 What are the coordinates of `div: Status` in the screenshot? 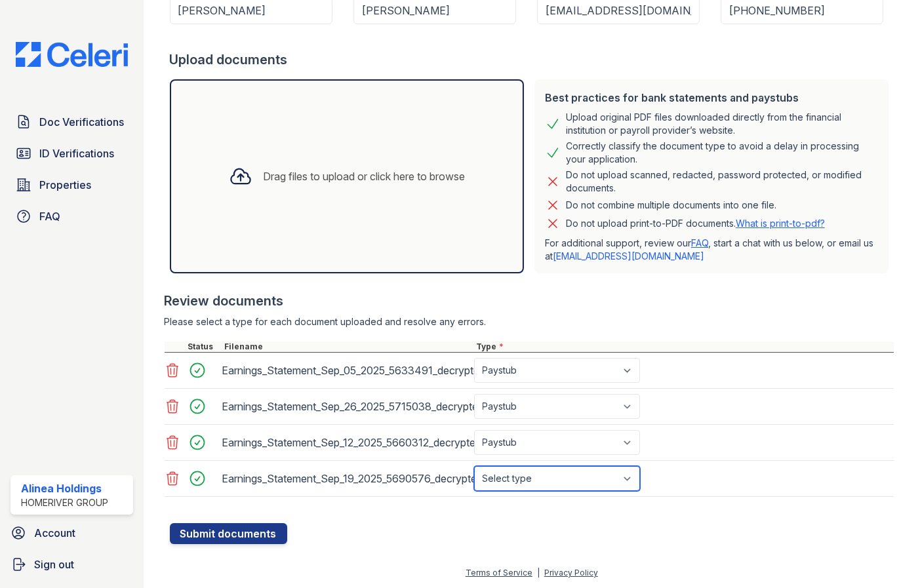 It's located at (204, 346).